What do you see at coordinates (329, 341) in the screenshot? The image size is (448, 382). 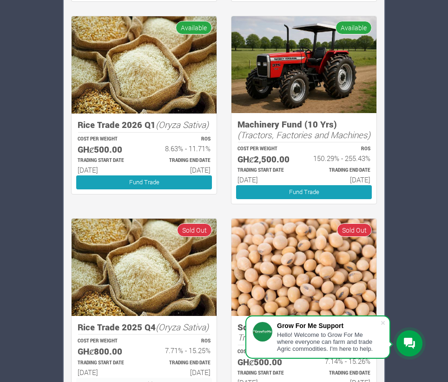 I see `div: Hello! Welcome to Grow For Me where everyone can farm and trade Agric commodities. I'm here to help.` at bounding box center [329, 341].